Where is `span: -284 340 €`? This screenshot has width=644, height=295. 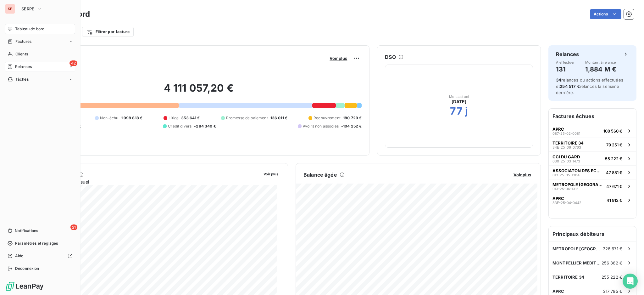 span: -284 340 € is located at coordinates (205, 126).